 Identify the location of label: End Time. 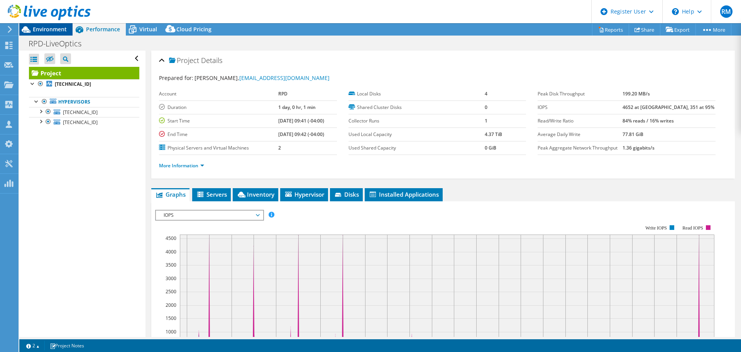
(219, 134).